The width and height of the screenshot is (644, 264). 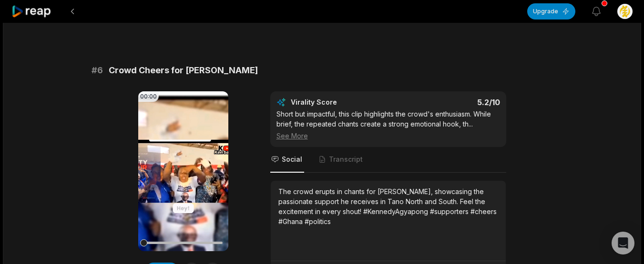 What do you see at coordinates (346, 160) in the screenshot?
I see `span: Transcript` at bounding box center [346, 160].